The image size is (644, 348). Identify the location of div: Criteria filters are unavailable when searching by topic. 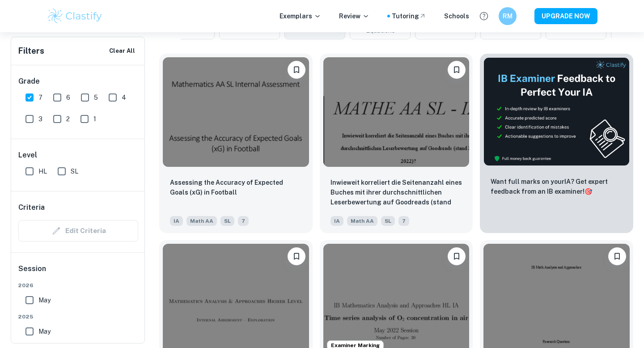
(78, 231).